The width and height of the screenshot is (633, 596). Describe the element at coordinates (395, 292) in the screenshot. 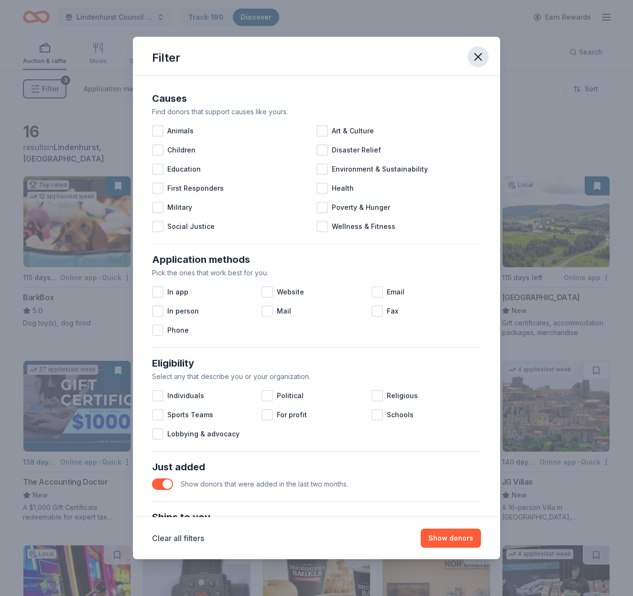

I see `span: Email` at that location.